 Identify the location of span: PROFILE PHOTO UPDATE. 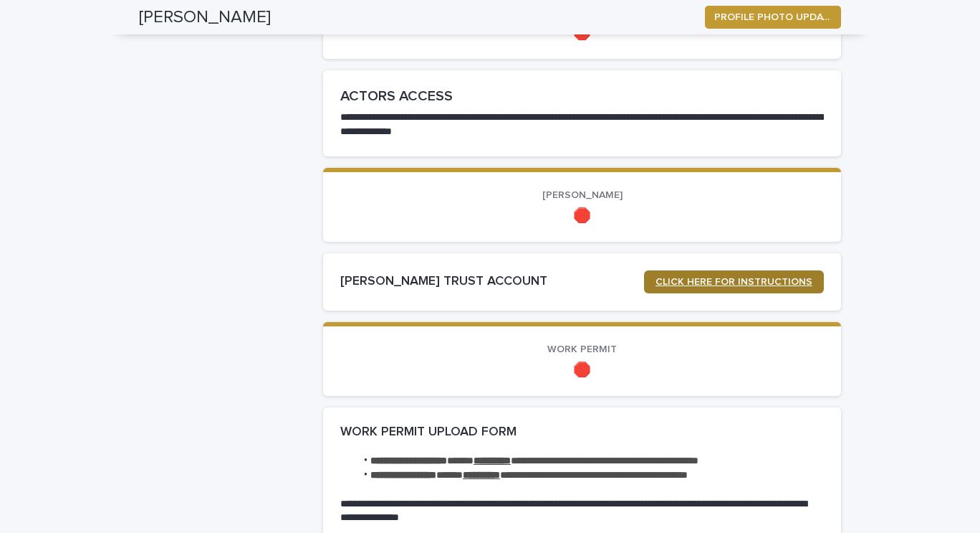
(773, 18).